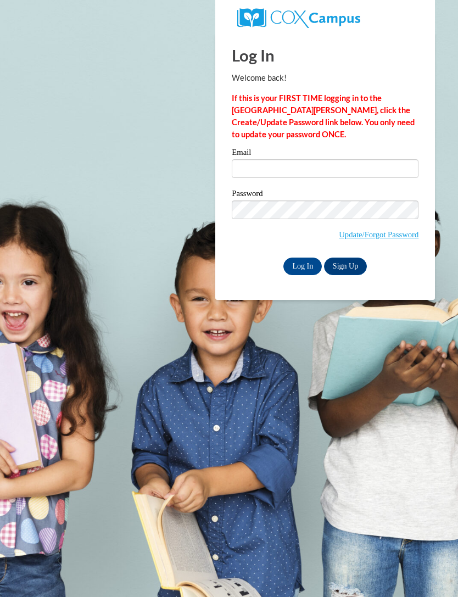  Describe the element at coordinates (303, 267) in the screenshot. I see `input: Log In` at that location.